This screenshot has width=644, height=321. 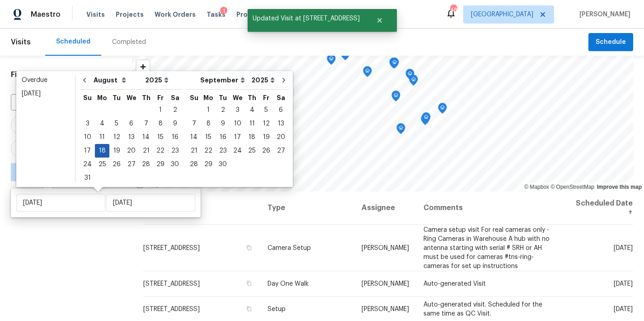 I want to click on div: 17, so click(x=237, y=137).